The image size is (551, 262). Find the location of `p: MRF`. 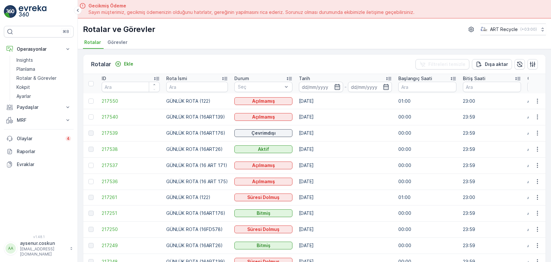

p: MRF is located at coordinates (39, 120).